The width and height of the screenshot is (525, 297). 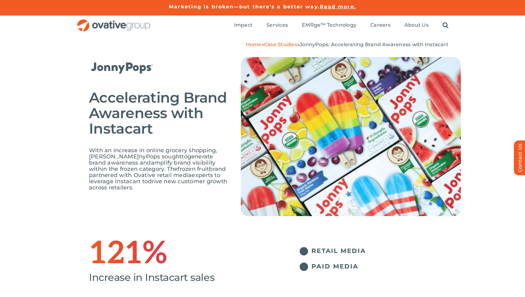 I want to click on span: Increase in Instacart sales, so click(x=152, y=277).